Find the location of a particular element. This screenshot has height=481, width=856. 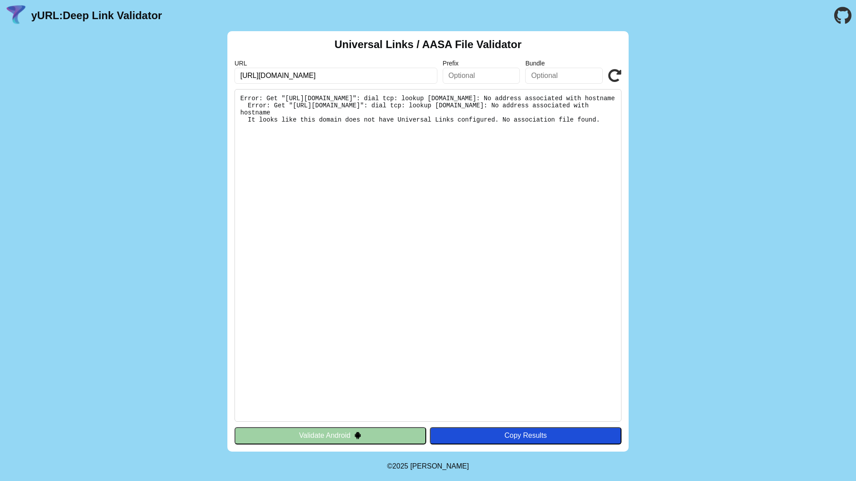

span: 2025 is located at coordinates (400, 466).